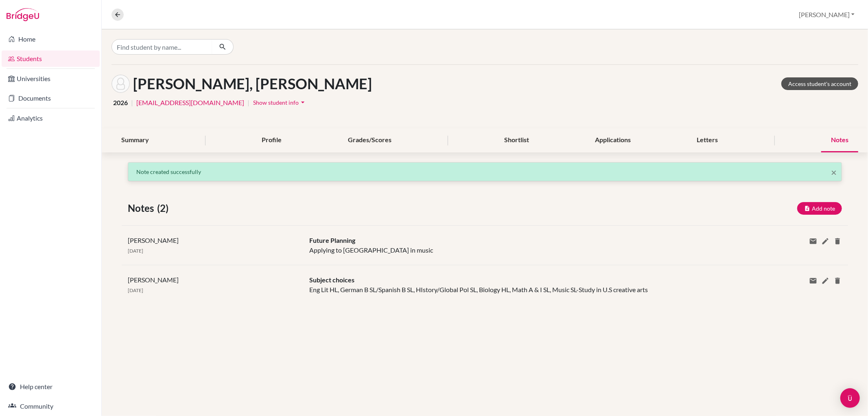 Image resolution: width=868 pixels, height=416 pixels. I want to click on button: Close, so click(834, 172).